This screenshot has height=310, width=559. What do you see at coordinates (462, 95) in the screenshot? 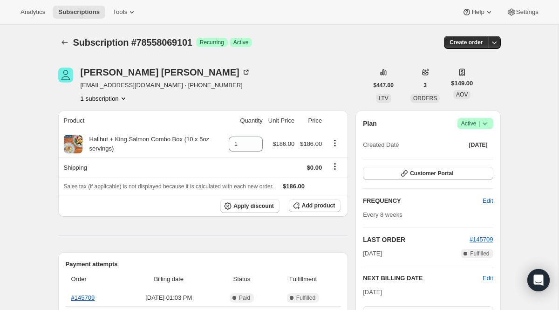
I see `span: AOV` at bounding box center [462, 95].